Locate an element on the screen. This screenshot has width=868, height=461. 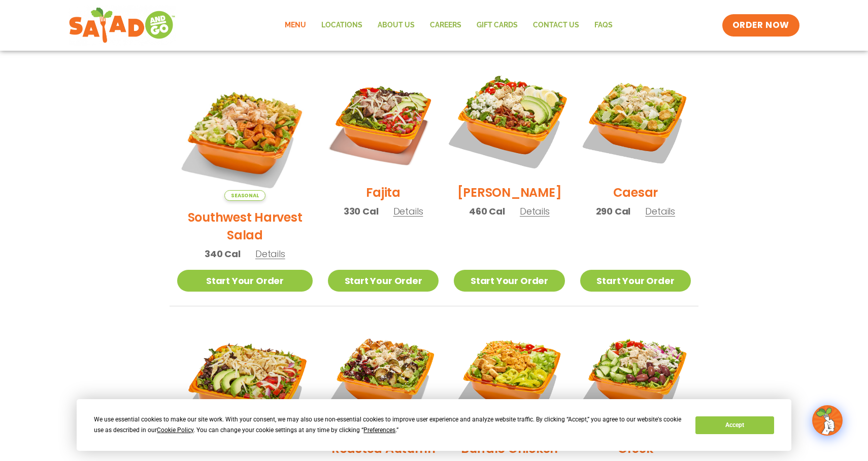
span: ORDER NOW is located at coordinates (760, 26).